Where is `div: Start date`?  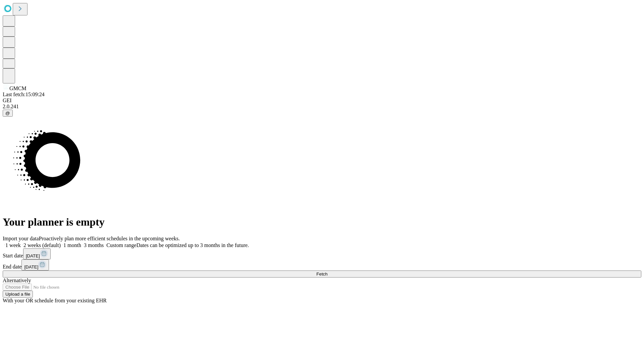 div: Start date is located at coordinates (322, 254).